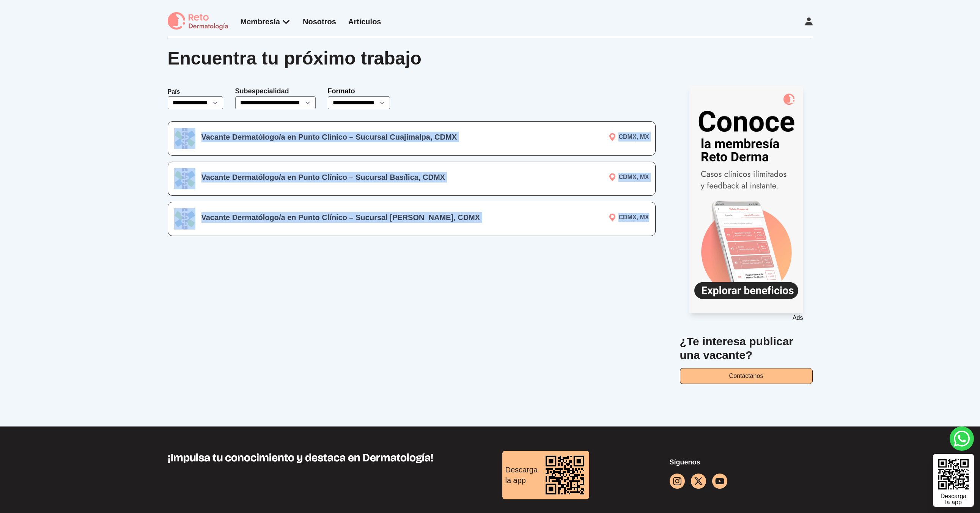  What do you see at coordinates (364, 22) in the screenshot?
I see `a: Artículos` at bounding box center [364, 22].